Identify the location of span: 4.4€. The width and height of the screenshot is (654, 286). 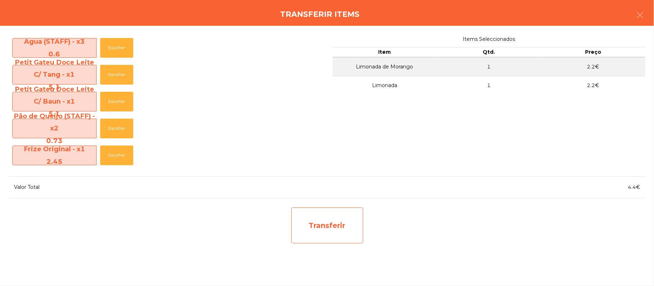
(633, 187).